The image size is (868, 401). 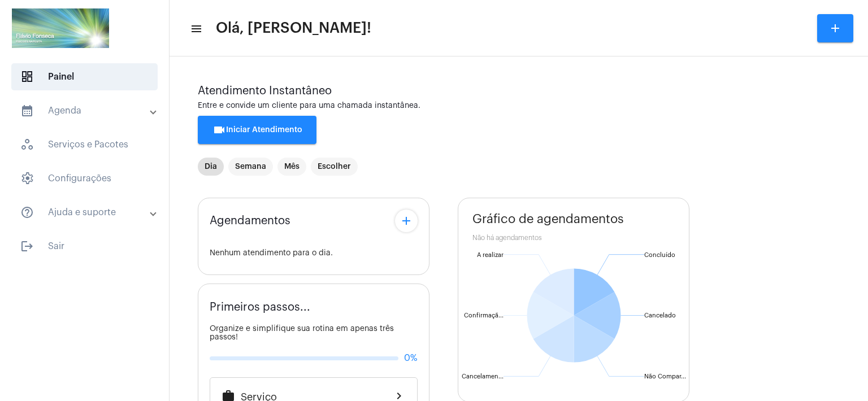 I want to click on text: Cancelado, so click(x=660, y=315).